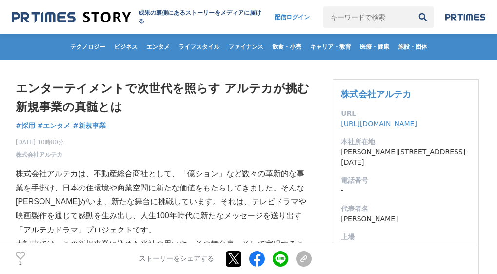  What do you see at coordinates (71, 17) in the screenshot?
I see `img: 成果の裏側にあるストーリーをメディアに届ける` at bounding box center [71, 17].